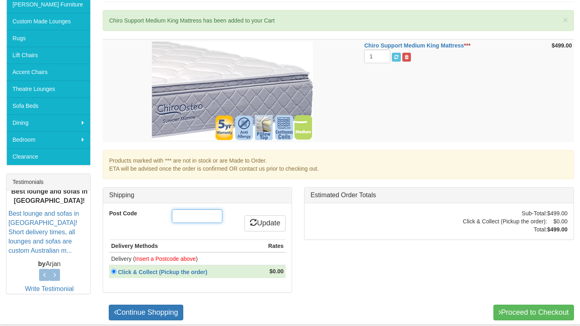 This screenshot has height=326, width=580. Describe the element at coordinates (557, 222) in the screenshot. I see `td: $0.00` at that location.